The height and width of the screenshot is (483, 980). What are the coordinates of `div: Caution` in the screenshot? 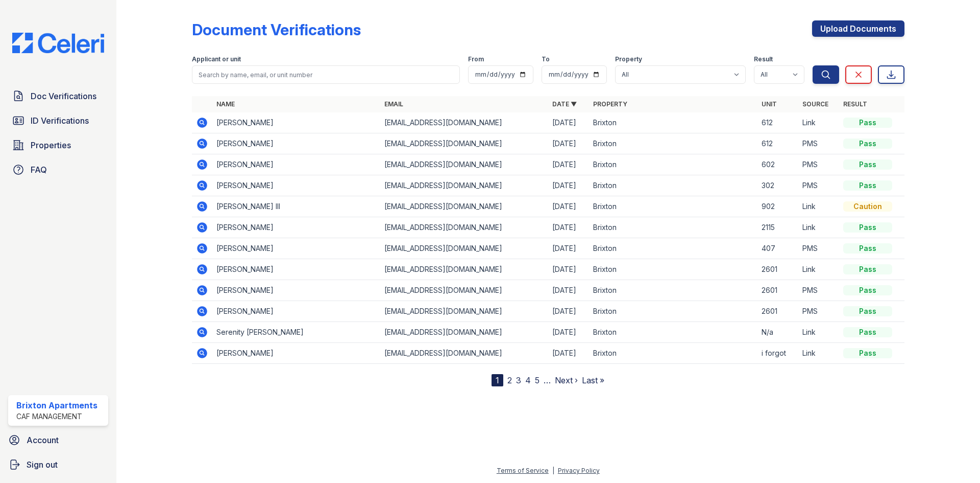 It's located at (868, 206).